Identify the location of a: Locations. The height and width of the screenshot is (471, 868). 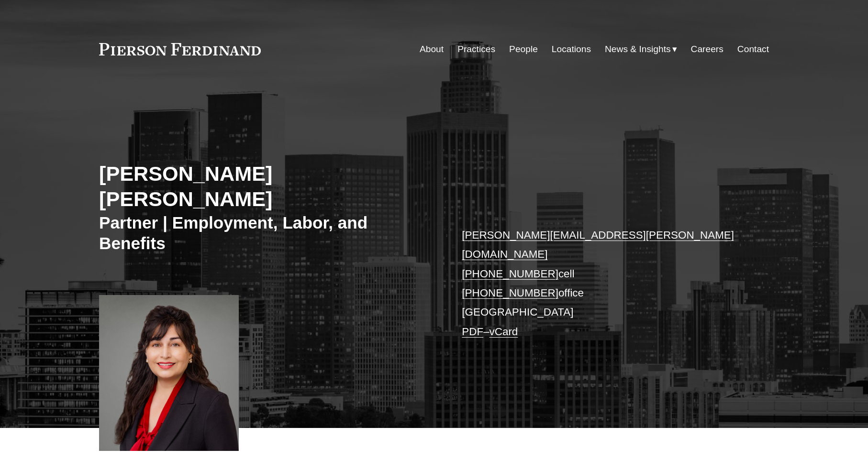
(571, 49).